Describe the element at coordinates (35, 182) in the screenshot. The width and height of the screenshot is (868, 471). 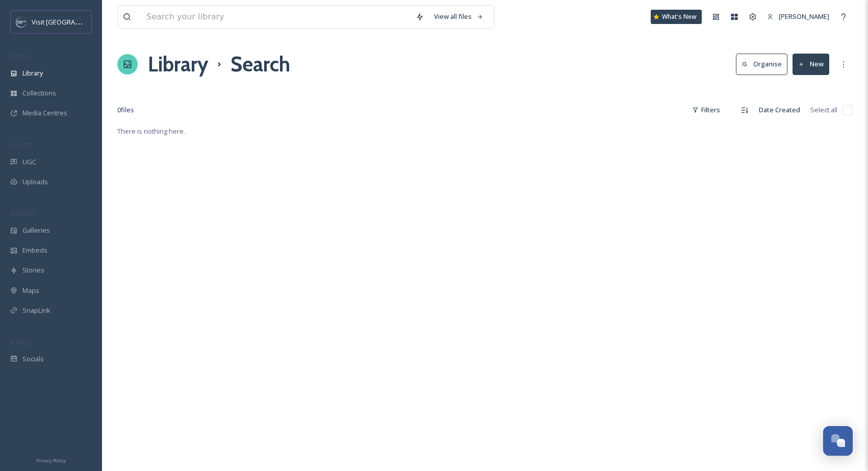
I see `span: Uploads` at that location.